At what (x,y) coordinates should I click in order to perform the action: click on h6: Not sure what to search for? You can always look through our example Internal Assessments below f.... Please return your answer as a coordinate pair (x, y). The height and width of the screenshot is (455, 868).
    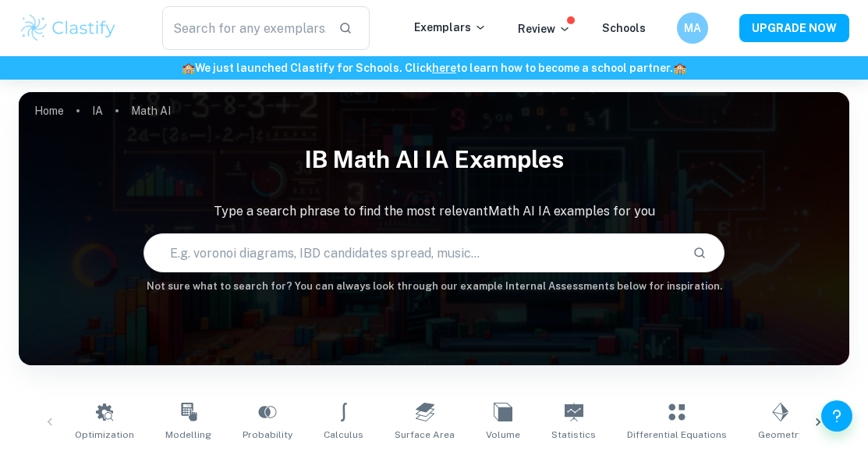
    Looking at the image, I should click on (433, 286).